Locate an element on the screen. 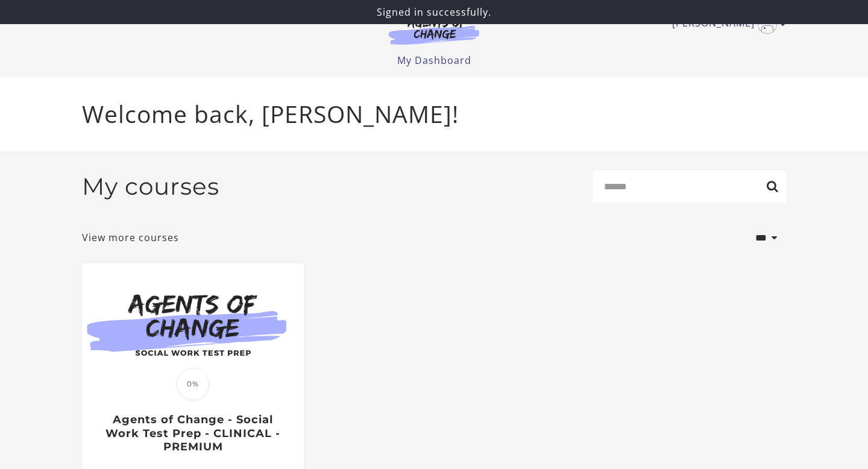  span: 0% is located at coordinates (193, 384).